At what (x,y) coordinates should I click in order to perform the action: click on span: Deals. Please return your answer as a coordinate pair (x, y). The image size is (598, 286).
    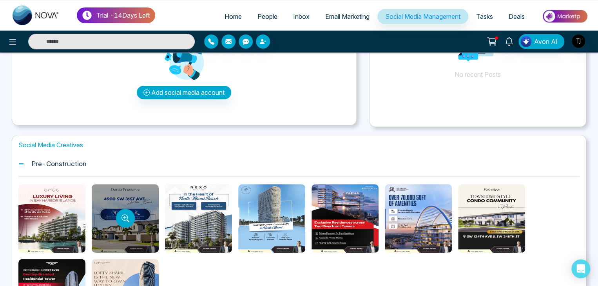
    Looking at the image, I should click on (517, 16).